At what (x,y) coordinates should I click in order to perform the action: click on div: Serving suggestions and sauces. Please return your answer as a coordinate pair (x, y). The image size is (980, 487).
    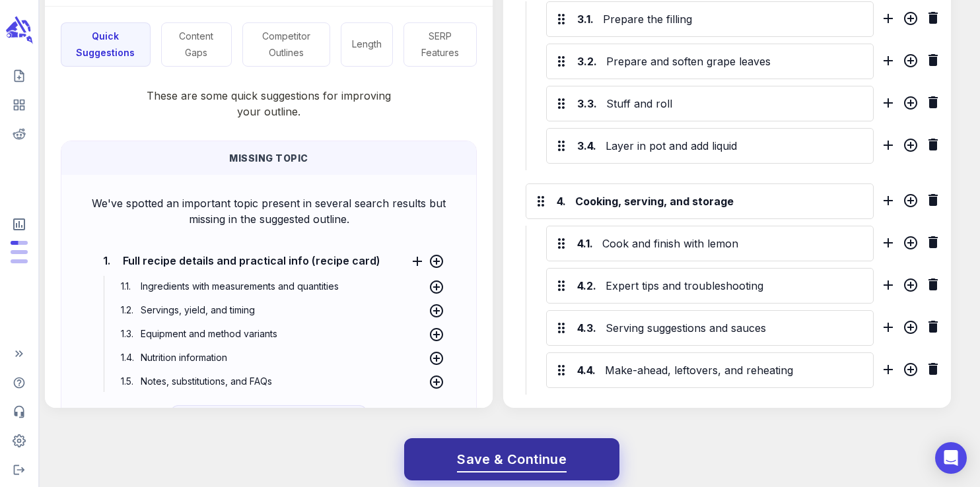
    Looking at the image, I should click on (735, 328).